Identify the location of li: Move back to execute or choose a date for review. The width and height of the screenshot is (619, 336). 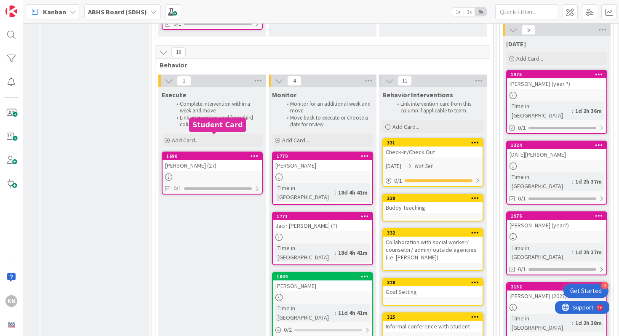
(327, 121).